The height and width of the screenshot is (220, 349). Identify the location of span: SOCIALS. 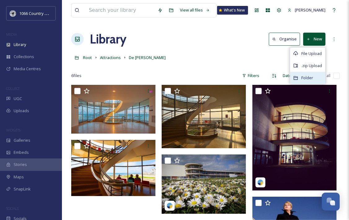
(12, 208).